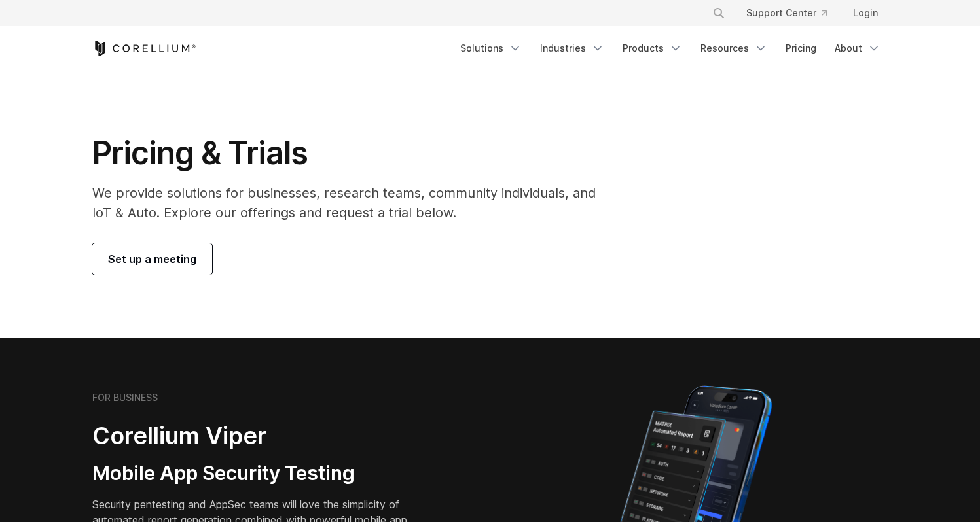  What do you see at coordinates (652, 49) in the screenshot?
I see `a: Products` at bounding box center [652, 49].